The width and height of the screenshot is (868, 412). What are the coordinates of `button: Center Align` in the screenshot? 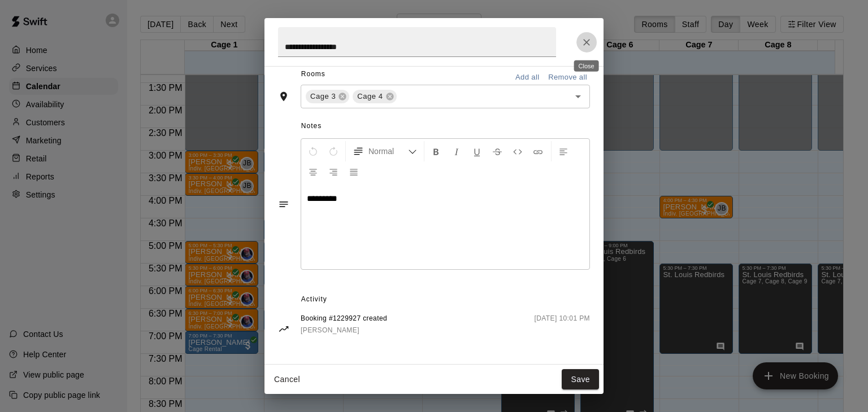 It's located at (313, 171).